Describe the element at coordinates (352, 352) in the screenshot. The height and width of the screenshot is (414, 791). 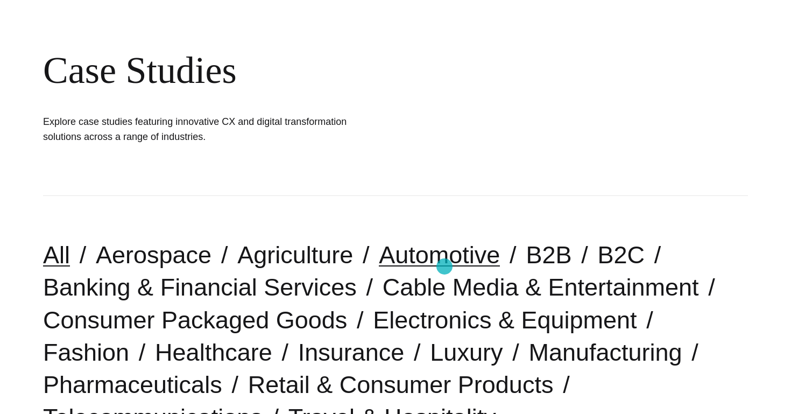
I see `a: Insurance` at that location.